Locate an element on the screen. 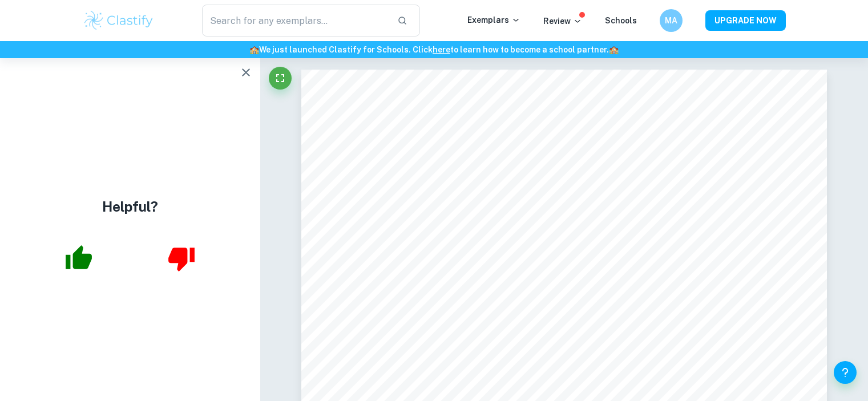 Image resolution: width=868 pixels, height=401 pixels. h6: We just launched Clastify for Schools. Click to learn how to become a school partner. is located at coordinates (434, 50).